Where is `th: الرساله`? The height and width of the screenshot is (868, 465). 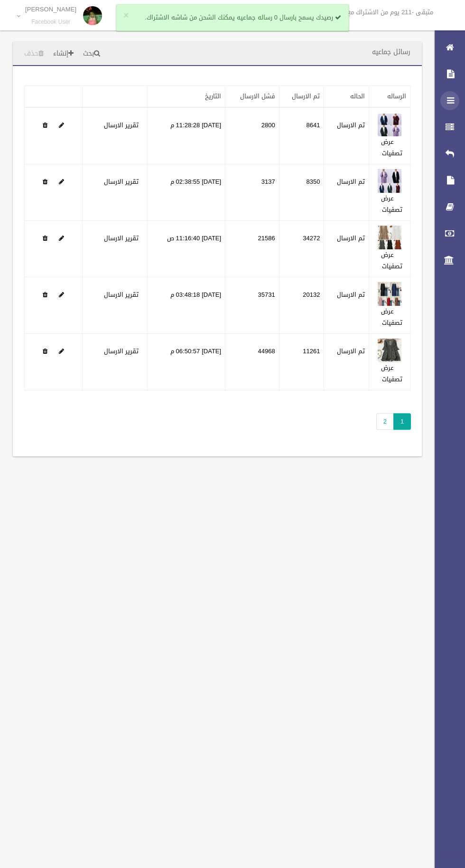 th: الرساله is located at coordinates (390, 97).